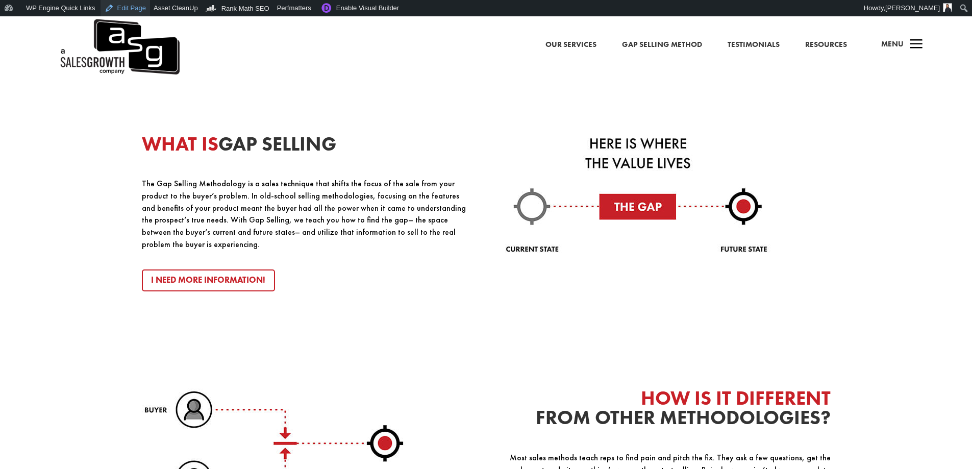 This screenshot has width=972, height=469. What do you see at coordinates (826, 45) in the screenshot?
I see `a: Resources` at bounding box center [826, 45].